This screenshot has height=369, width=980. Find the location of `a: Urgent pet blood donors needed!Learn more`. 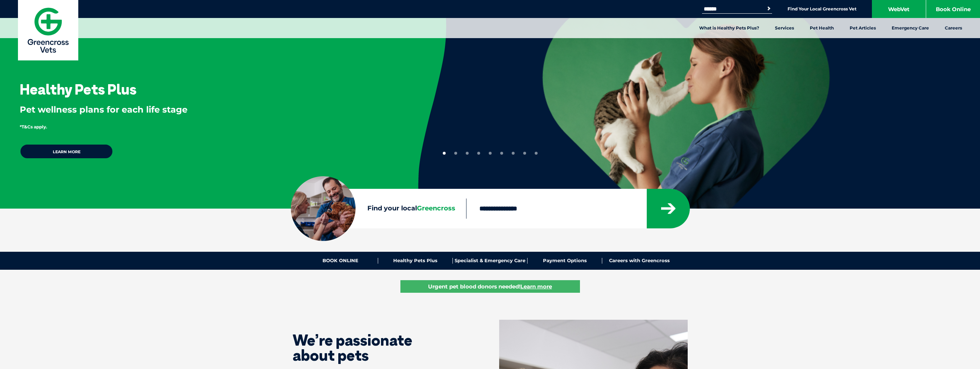

a: Urgent pet blood donors needed!Learn more is located at coordinates (490, 286).